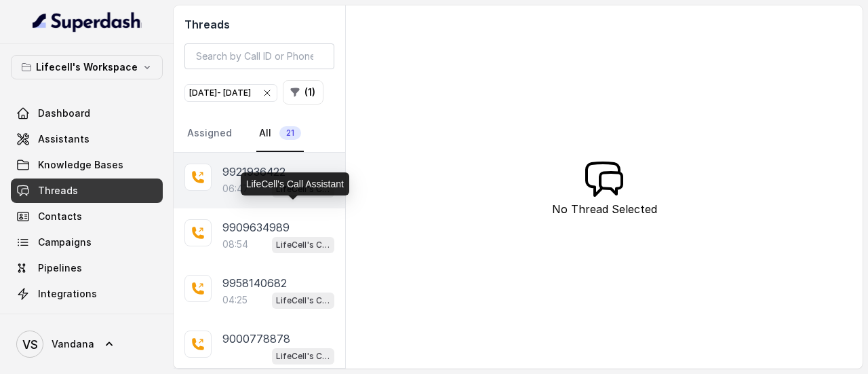 This screenshot has height=374, width=868. Describe the element at coordinates (67, 319) in the screenshot. I see `span: API Settings` at that location.